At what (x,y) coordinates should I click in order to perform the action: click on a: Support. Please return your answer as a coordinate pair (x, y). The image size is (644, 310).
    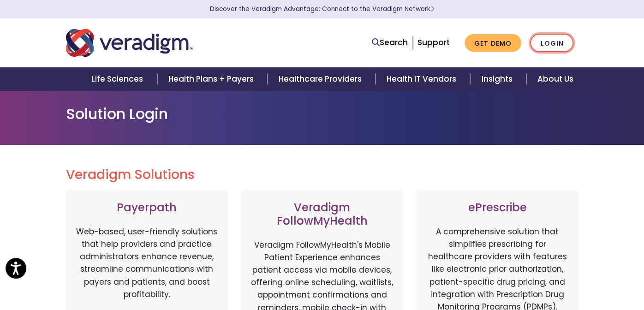
    Looking at the image, I should click on (434, 43).